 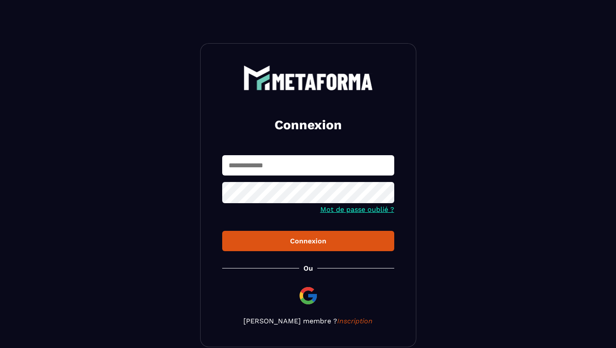 I want to click on img: logo, so click(x=308, y=78).